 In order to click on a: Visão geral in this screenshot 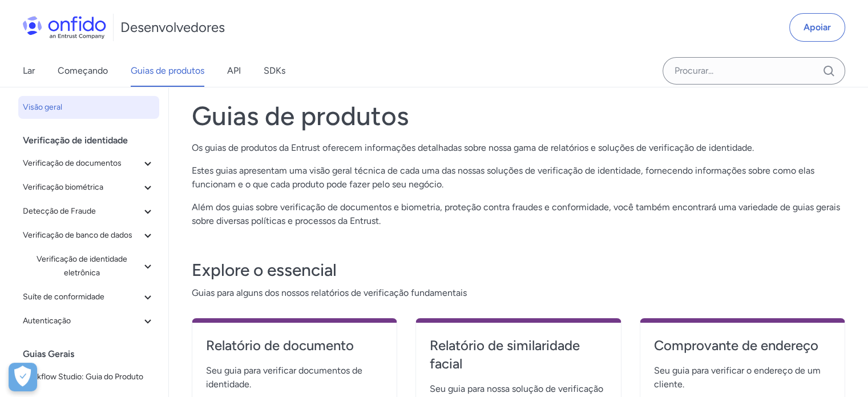, I will do `click(88, 107)`.